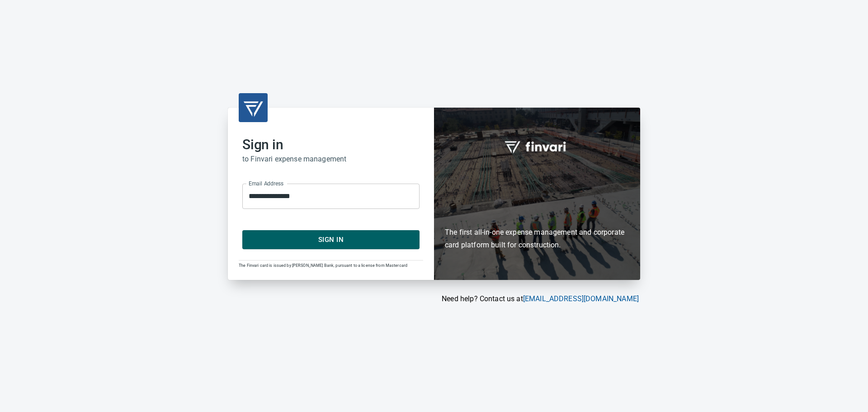 Image resolution: width=868 pixels, height=412 pixels. I want to click on h6: to Finvari expense management, so click(331, 159).